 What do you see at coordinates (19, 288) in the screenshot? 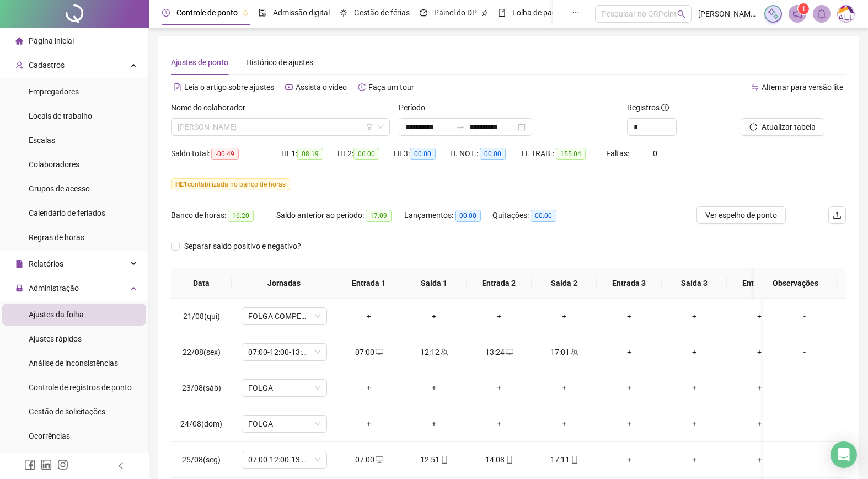
I see `span: lock` at bounding box center [19, 288].